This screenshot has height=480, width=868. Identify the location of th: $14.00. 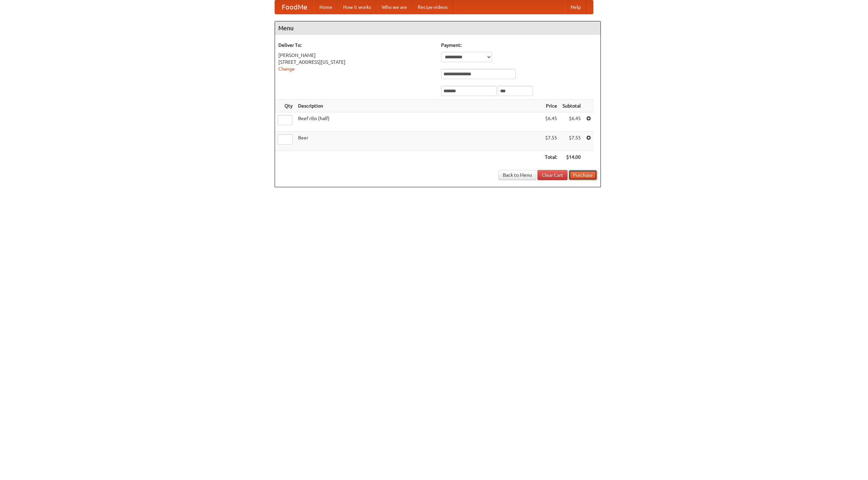
(571, 157).